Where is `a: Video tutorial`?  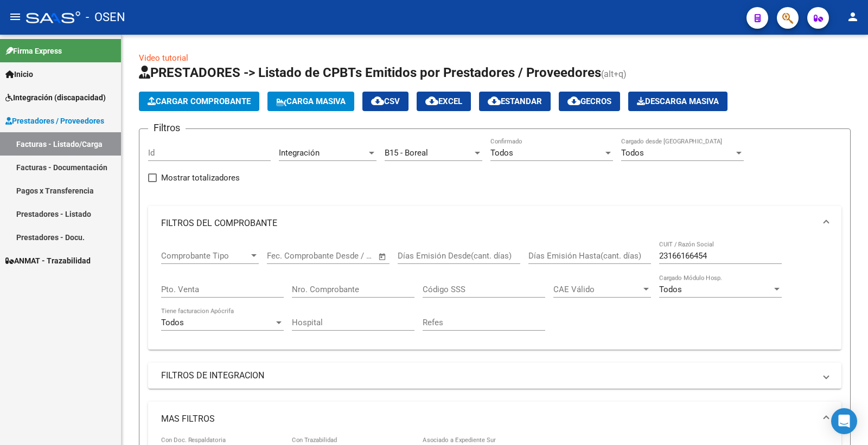 a: Video tutorial is located at coordinates (163, 58).